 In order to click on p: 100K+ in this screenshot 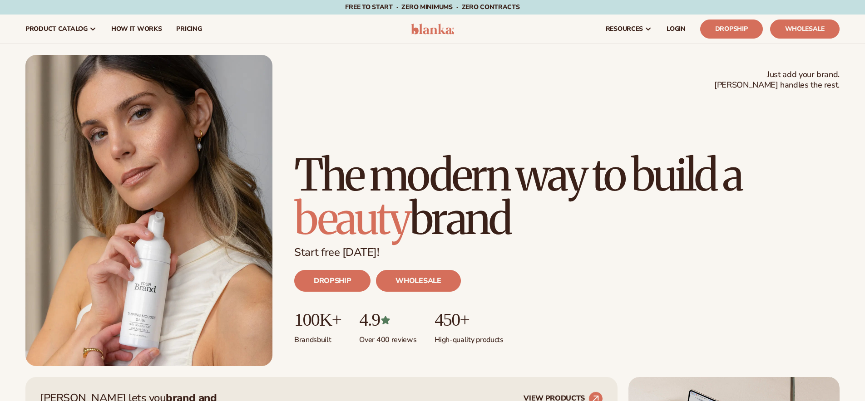, I will do `click(317, 320)`.